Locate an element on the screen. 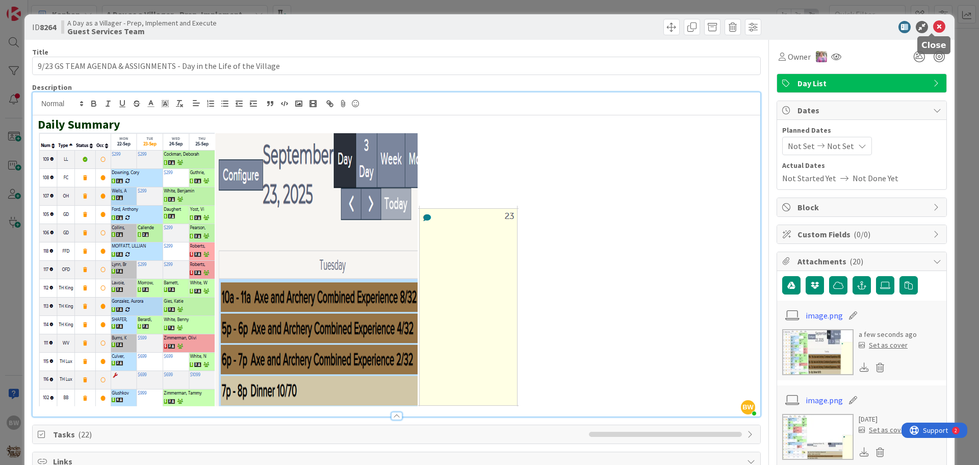  span: ( 20 ) is located at coordinates (857, 261).